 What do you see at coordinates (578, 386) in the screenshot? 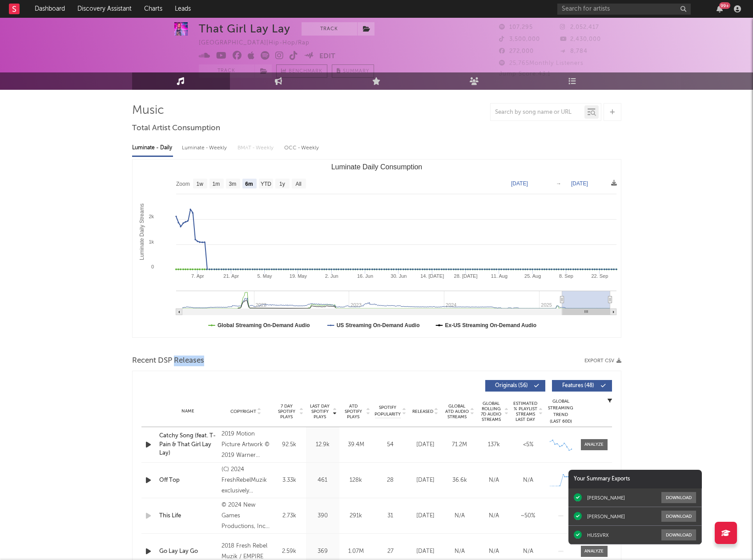
I see `span: Features ( 48 )` at bounding box center [578, 386].